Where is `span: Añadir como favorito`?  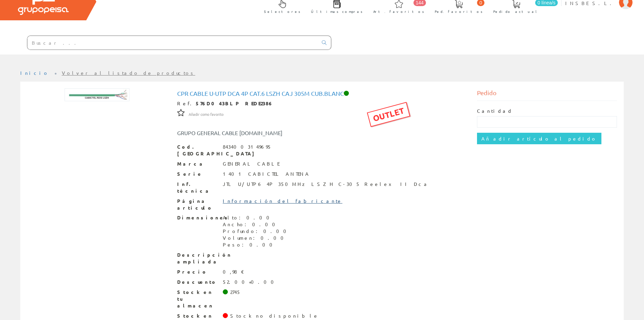 span: Añadir como favorito is located at coordinates (206, 114).